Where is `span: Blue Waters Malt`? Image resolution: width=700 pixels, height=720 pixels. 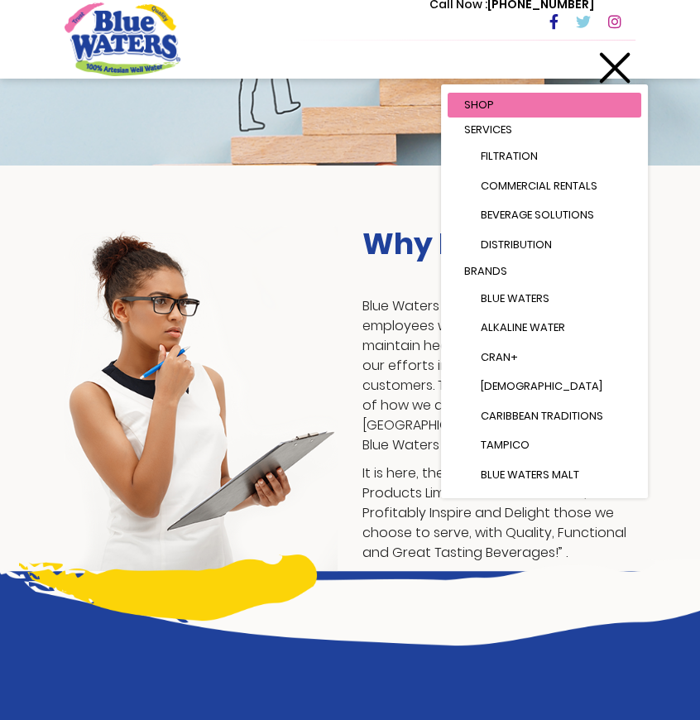 span: Blue Waters Malt is located at coordinates (529, 474).